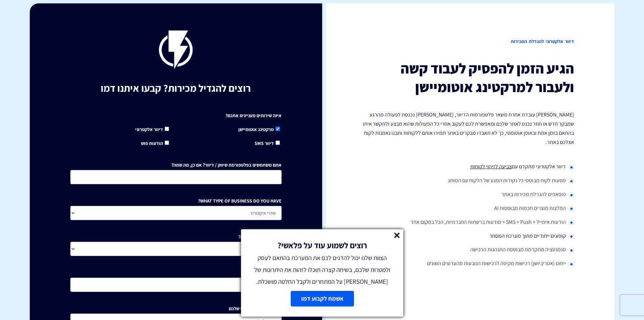 This screenshot has height=320, width=644. Describe the element at coordinates (254, 115) in the screenshot. I see `label: איזה שירותים מעניינים אתכם?` at that location.